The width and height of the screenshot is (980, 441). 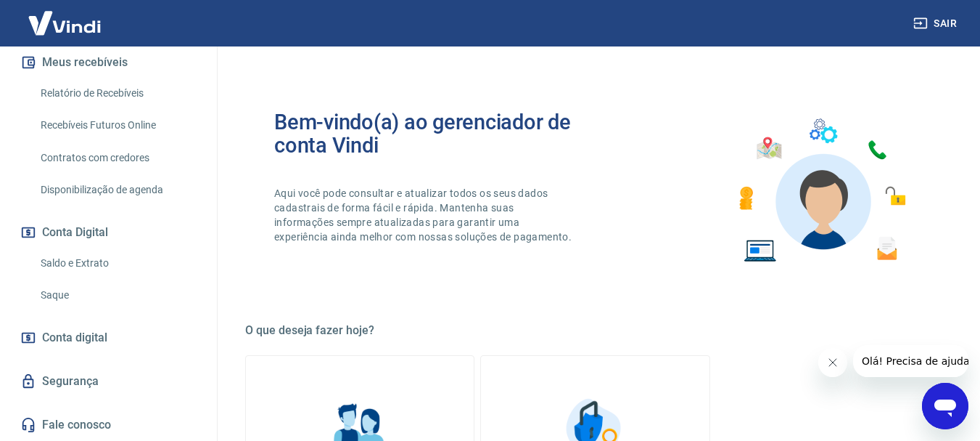 What do you see at coordinates (117, 93) in the screenshot?
I see `a: Relatório de Recebíveis` at bounding box center [117, 93].